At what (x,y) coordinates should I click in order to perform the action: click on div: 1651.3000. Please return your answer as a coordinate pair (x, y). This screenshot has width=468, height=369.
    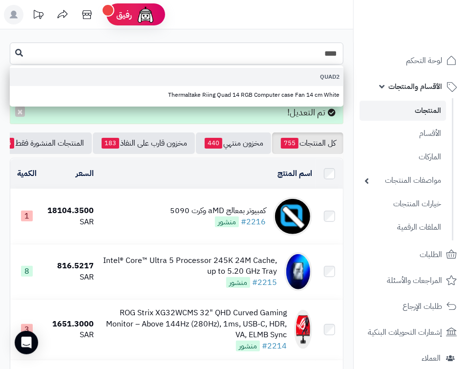
    Looking at the image, I should click on (70, 324).